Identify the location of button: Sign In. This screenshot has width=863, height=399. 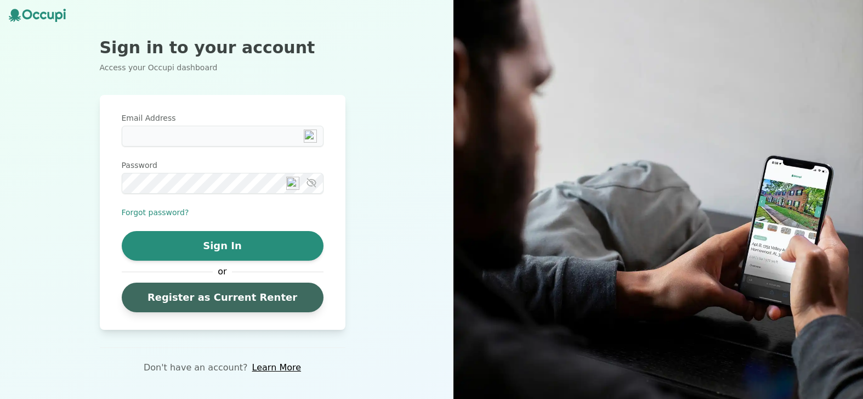
(223, 246).